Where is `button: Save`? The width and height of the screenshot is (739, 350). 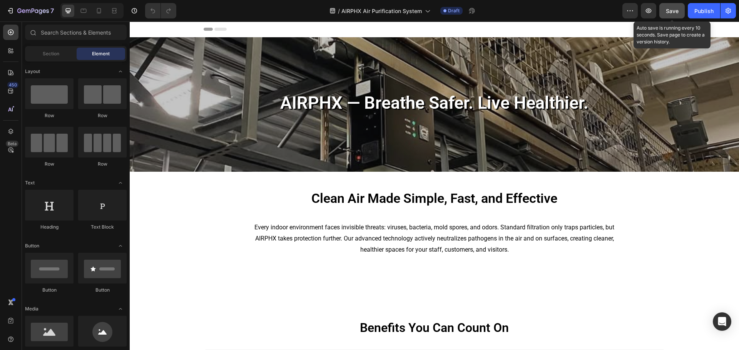 button: Save is located at coordinates (672, 11).